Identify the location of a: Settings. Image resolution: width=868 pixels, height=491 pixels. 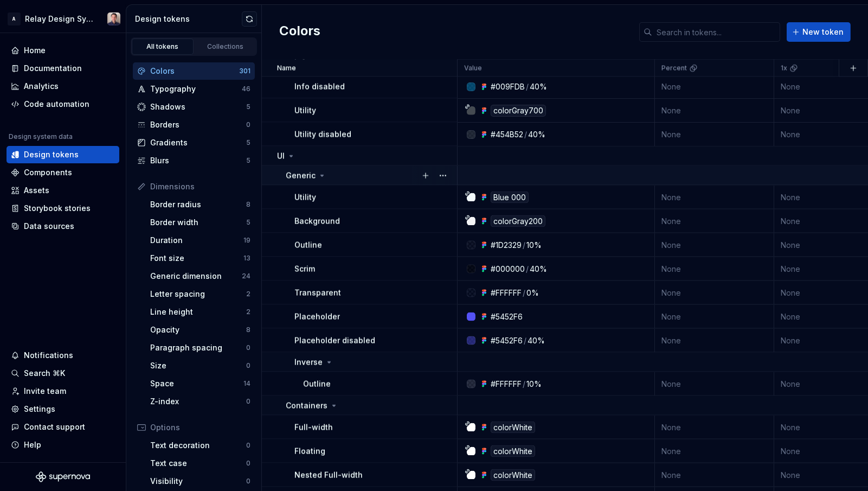
(63, 409).